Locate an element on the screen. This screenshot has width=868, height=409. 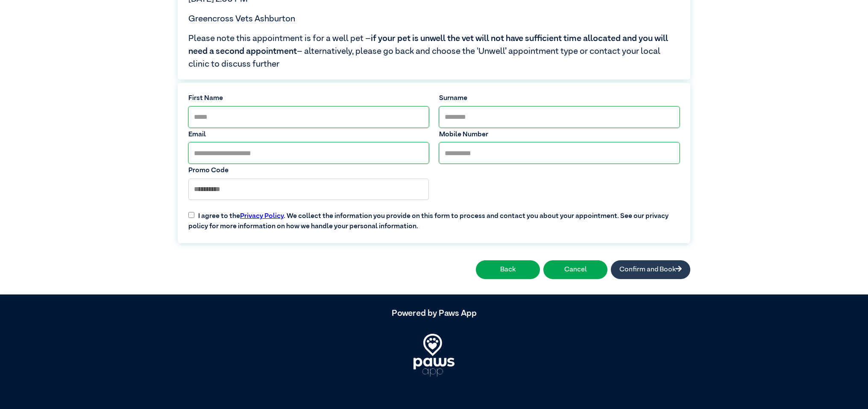
button: Confirm and Book is located at coordinates (650, 270).